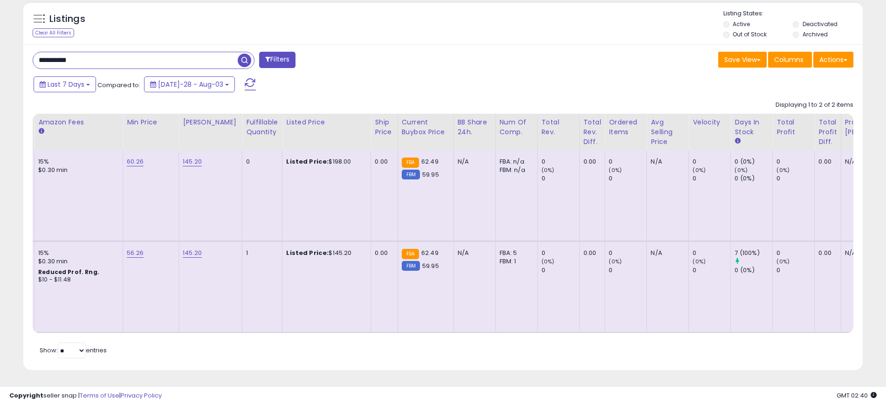 The height and width of the screenshot is (405, 886). What do you see at coordinates (709, 122) in the screenshot?
I see `div: Velocity` at bounding box center [709, 122].